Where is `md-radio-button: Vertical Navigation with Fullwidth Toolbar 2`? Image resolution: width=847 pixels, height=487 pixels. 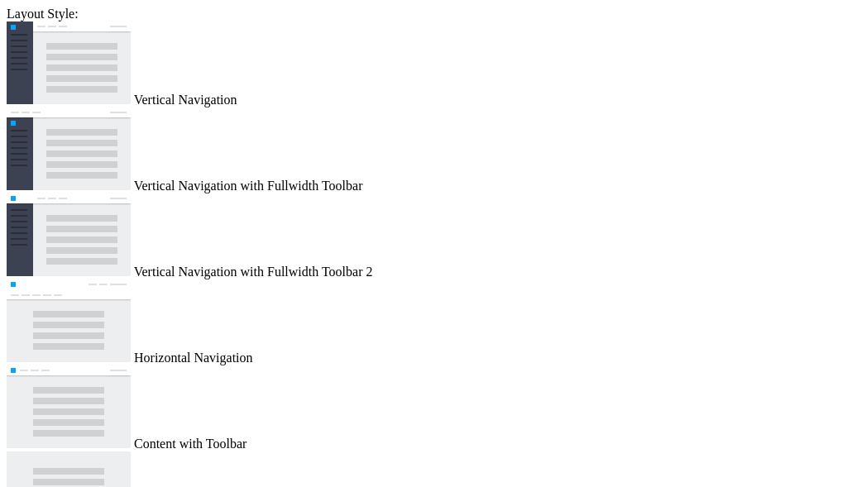 md-radio-button: Vertical Navigation with Fullwidth Toolbar 2 is located at coordinates (423, 237).